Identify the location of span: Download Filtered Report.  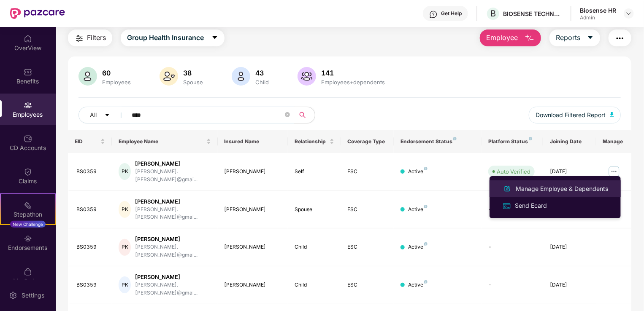
(570, 115).